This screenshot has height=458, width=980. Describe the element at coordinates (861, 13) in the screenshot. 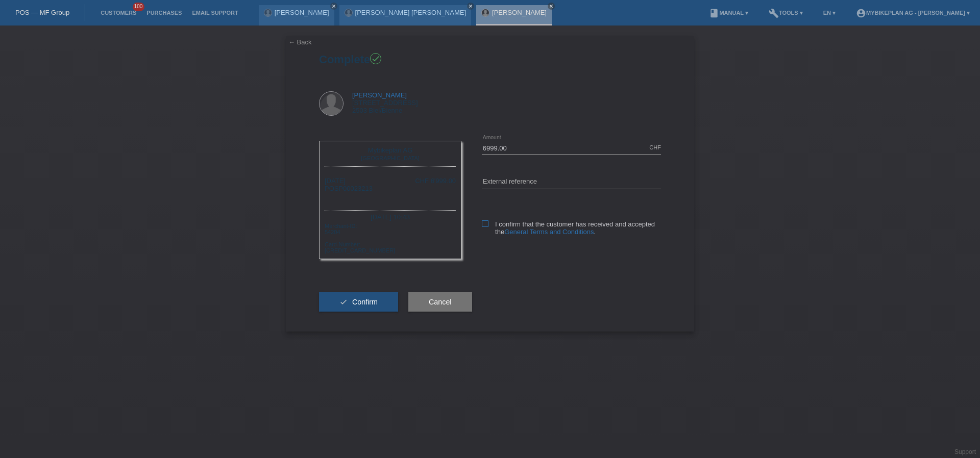

I see `i: account_circle` at that location.